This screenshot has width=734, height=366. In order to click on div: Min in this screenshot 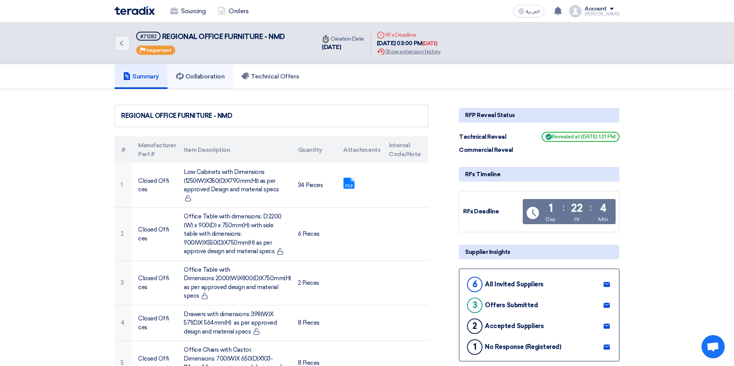, I will do `click(603, 219)`.